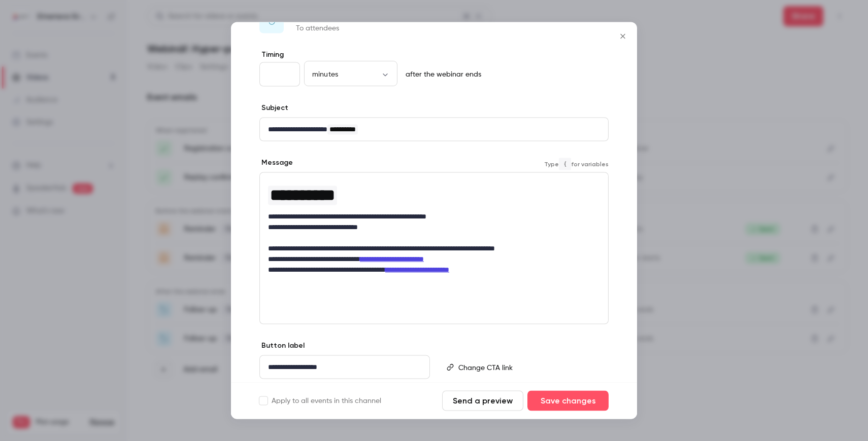  Describe the element at coordinates (282, 346) in the screenshot. I see `label: Button label` at that location.